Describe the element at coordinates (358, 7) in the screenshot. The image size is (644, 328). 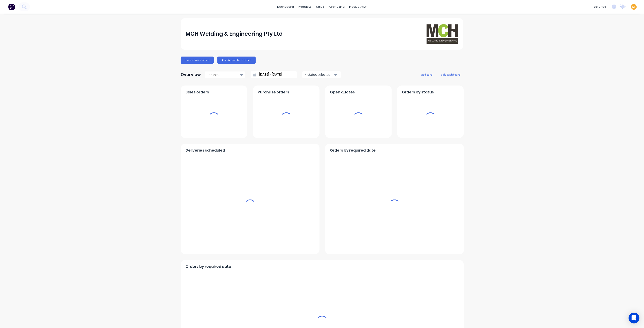
I see `div: productivity` at that location.